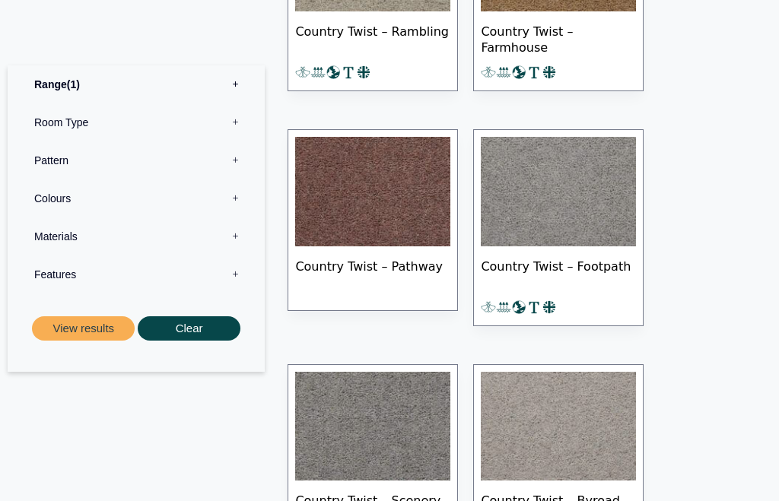 The image size is (779, 501). What do you see at coordinates (73, 84) in the screenshot?
I see `span: 1` at bounding box center [73, 84].